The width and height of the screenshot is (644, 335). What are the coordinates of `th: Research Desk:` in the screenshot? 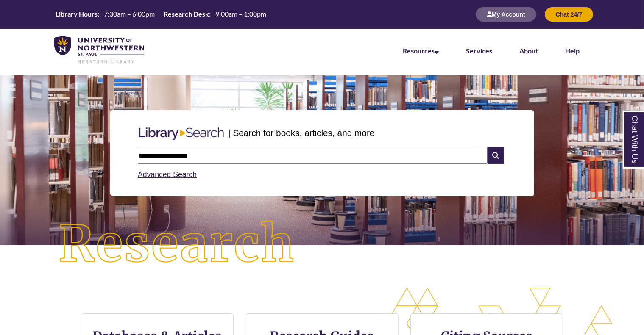 It's located at (187, 14).